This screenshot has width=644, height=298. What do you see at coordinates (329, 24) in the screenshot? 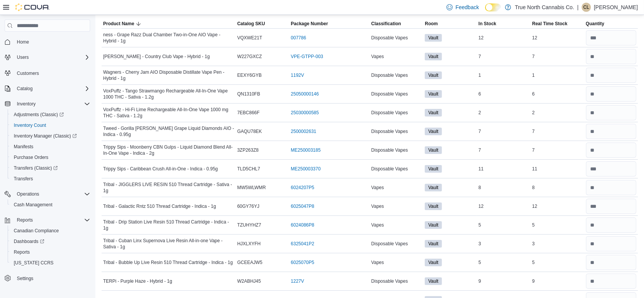
I see `button: Package Number` at bounding box center [329, 24].